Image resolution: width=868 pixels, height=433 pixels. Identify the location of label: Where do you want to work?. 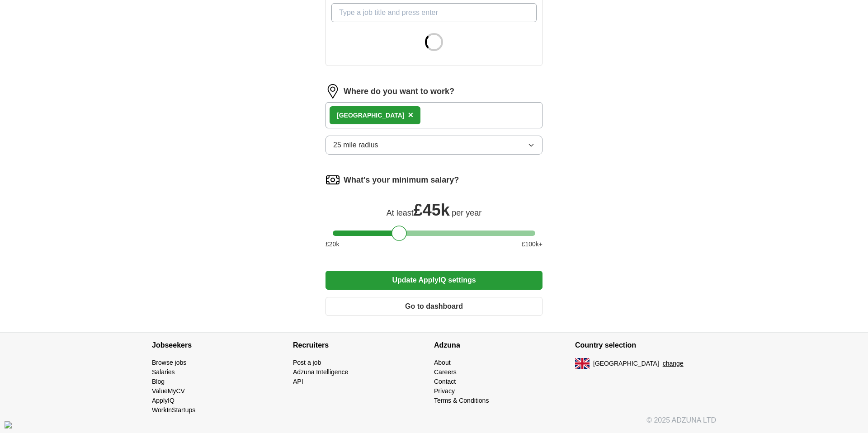
(398, 92).